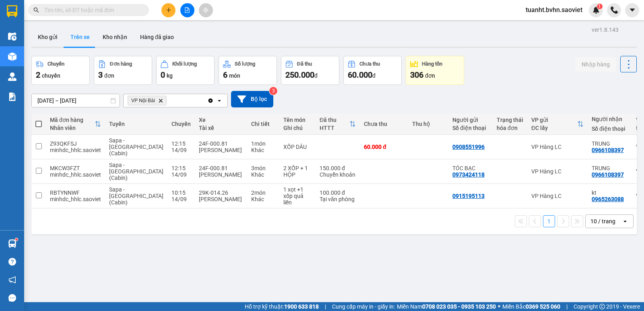 The image size is (644, 311). I want to click on div: 0915195113, so click(468, 196).